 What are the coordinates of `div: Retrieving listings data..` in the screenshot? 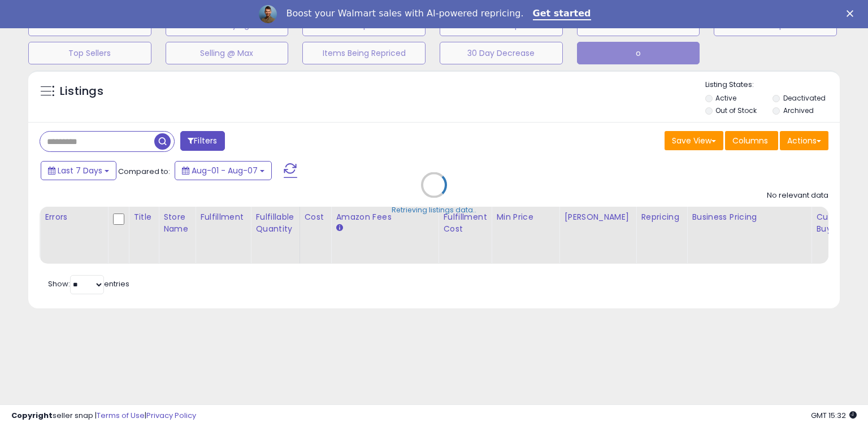 It's located at (434, 210).